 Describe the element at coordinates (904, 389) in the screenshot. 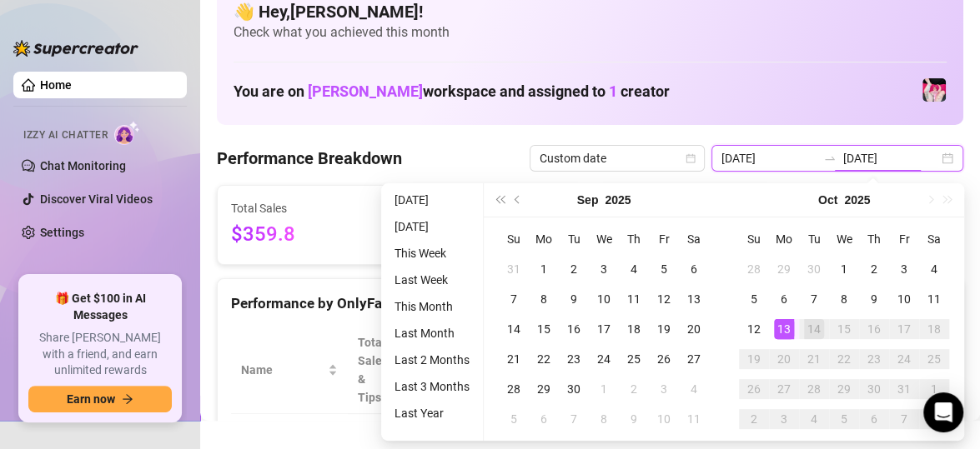

I see `td: 2025-10-31` at that location.